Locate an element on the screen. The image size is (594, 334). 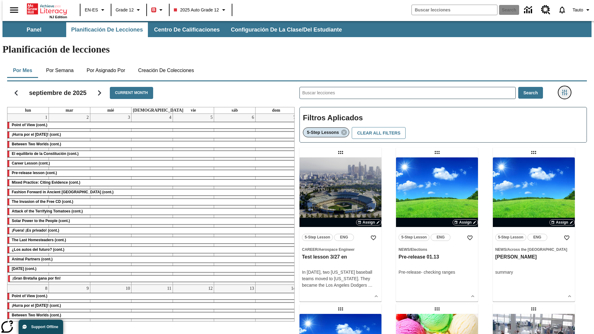
div: Attack of the Terrifying Tomatoes (cont.) is located at coordinates (152, 212).